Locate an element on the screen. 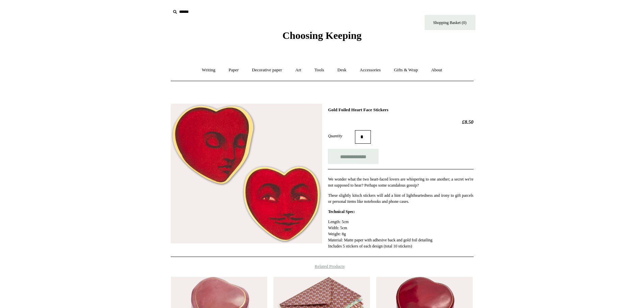  a: Desk is located at coordinates (342, 70).